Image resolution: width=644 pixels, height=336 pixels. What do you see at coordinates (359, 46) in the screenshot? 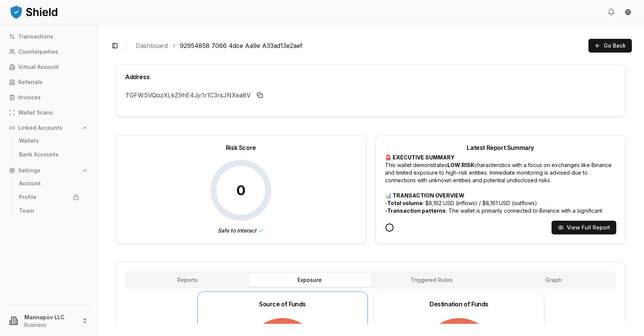
I see `nav: breadcrumb` at bounding box center [359, 46].